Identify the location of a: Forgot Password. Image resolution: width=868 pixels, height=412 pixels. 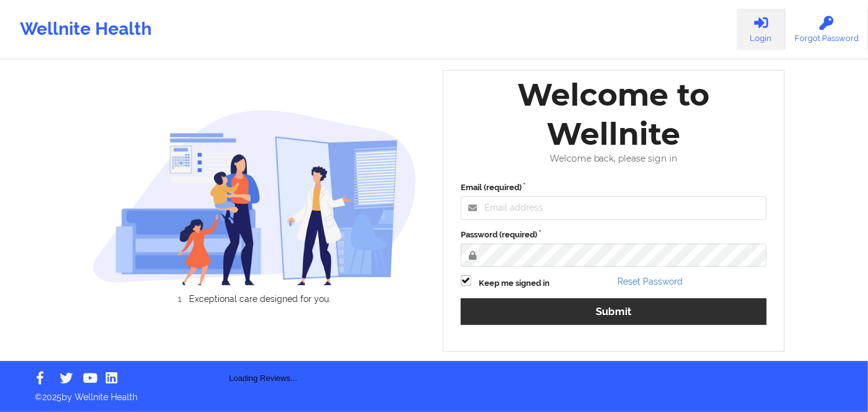
(826, 29).